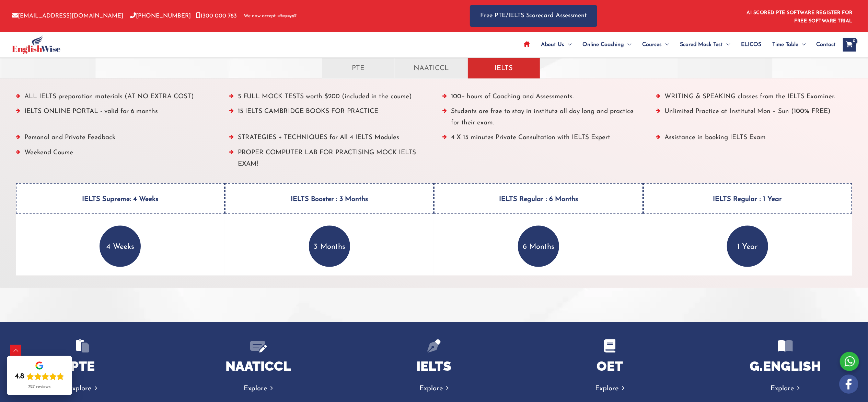  I want to click on a: Time TableMenu Toggle, so click(788, 44).